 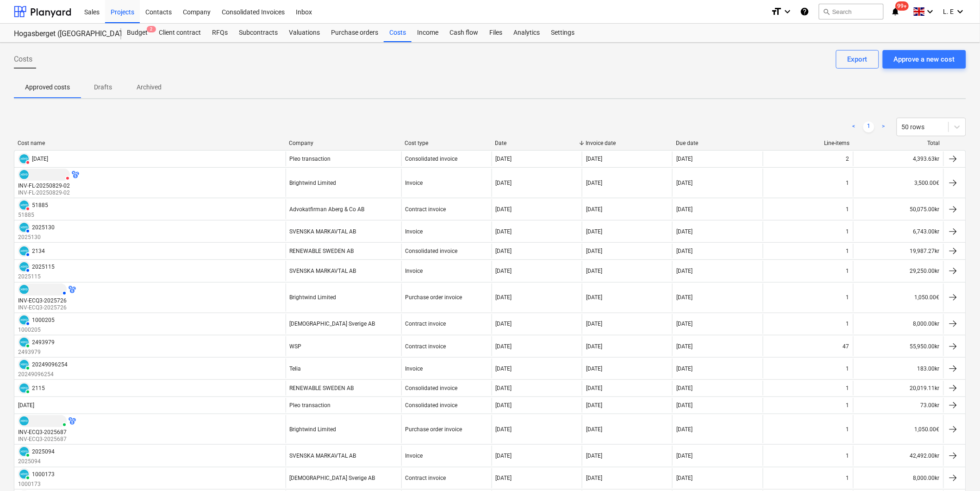 I want to click on div: Income, so click(x=428, y=33).